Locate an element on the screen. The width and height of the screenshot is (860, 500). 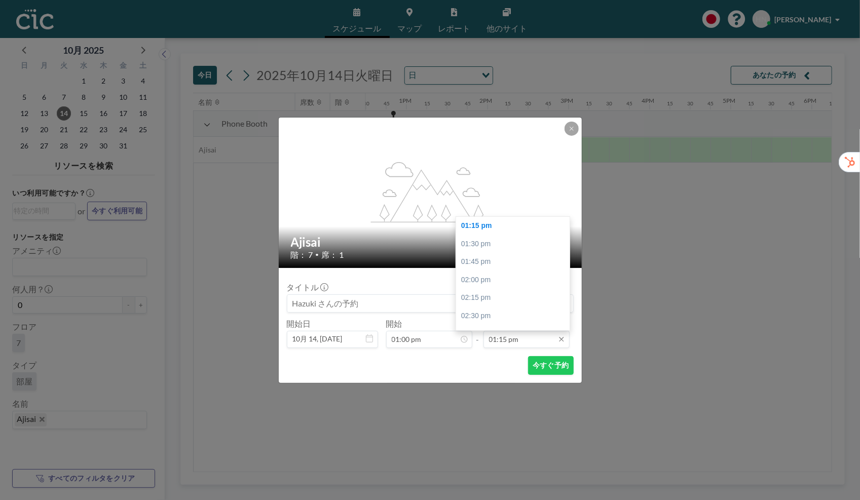
label: 開始 is located at coordinates (394, 324).